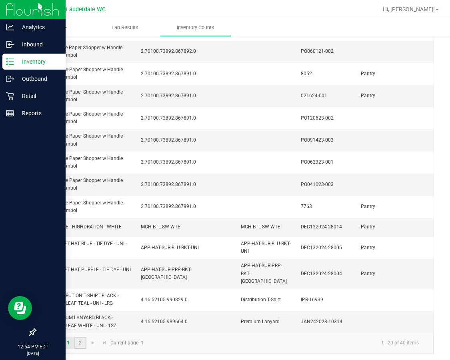  I want to click on a: Page 1, so click(68, 343).